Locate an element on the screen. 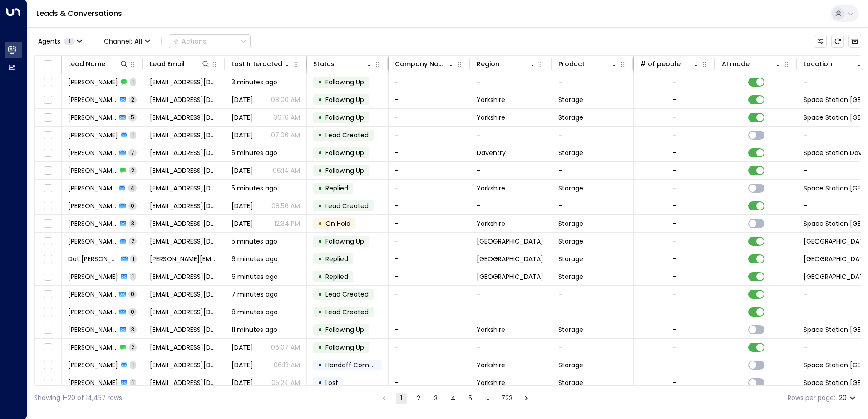  span: 2 is located at coordinates (133, 347).